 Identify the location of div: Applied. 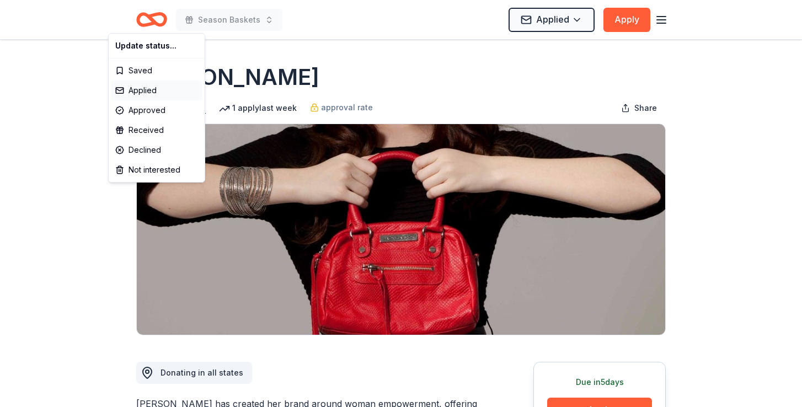
(157, 90).